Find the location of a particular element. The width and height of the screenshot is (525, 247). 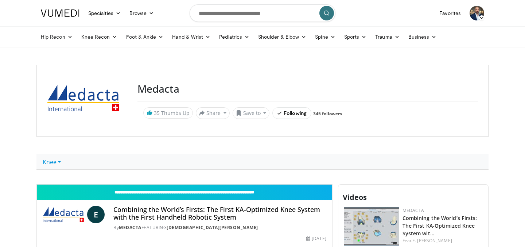

a: Foot & Ankle is located at coordinates (145, 37).